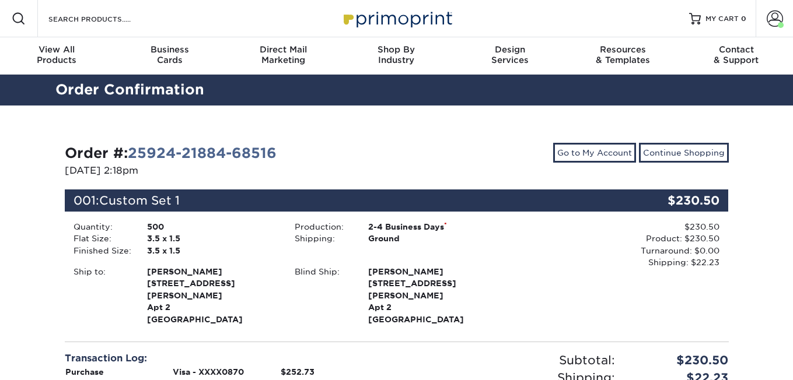 The height and width of the screenshot is (380, 793). I want to click on span: Resources, so click(623, 50).